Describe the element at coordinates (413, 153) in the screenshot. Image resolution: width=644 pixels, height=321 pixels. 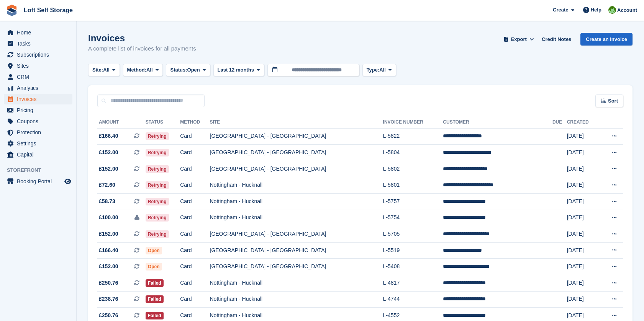
I see `td: L-5804` at that location.